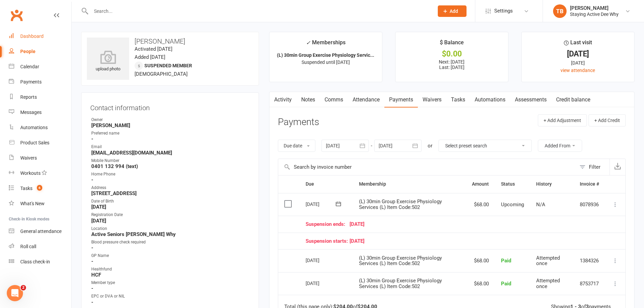 The height and width of the screenshot is (308, 644). Describe the element at coordinates (595, 167) in the screenshot. I see `div: Filter` at that location.